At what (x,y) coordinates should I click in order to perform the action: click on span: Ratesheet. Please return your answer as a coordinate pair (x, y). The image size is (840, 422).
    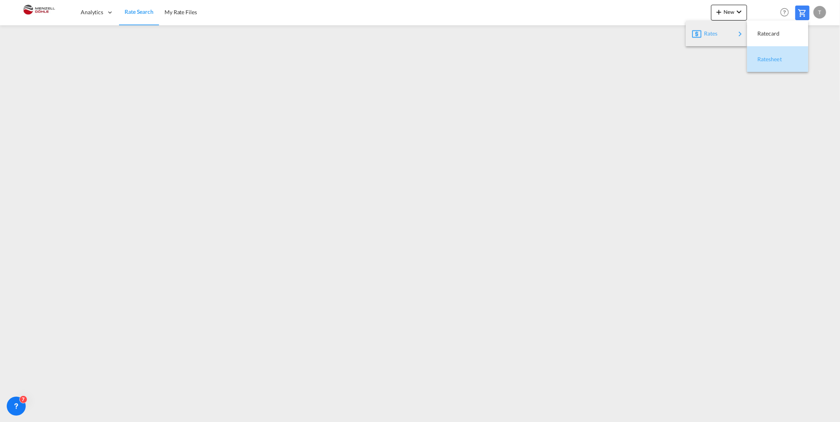
    Looking at the image, I should click on (761, 59).